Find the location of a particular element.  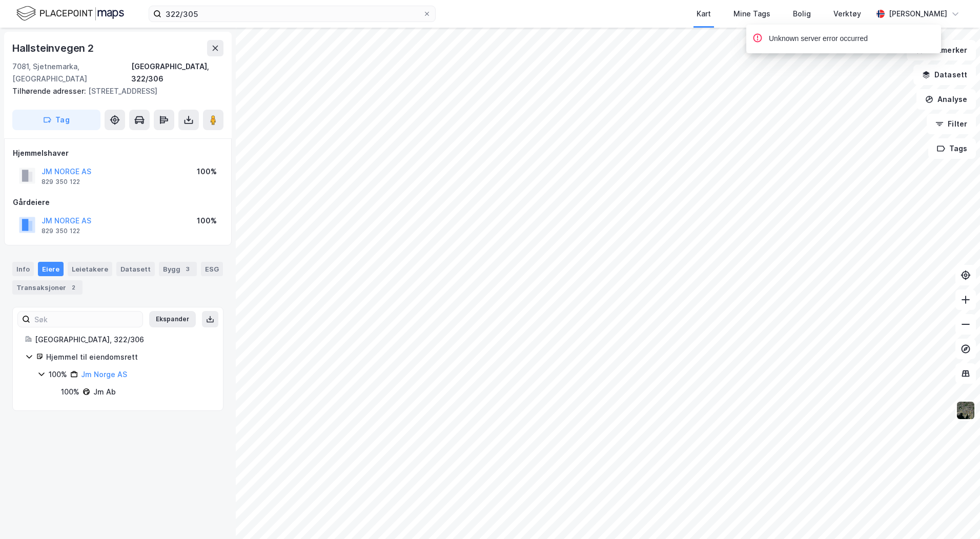

div: Leietakere is located at coordinates (90, 269).